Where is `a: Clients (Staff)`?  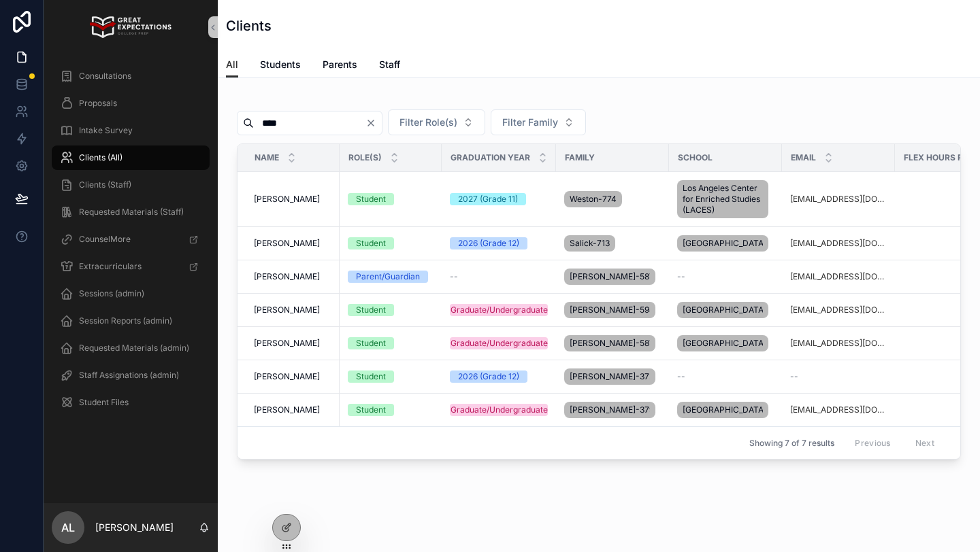
a: Clients (Staff) is located at coordinates (131, 185).